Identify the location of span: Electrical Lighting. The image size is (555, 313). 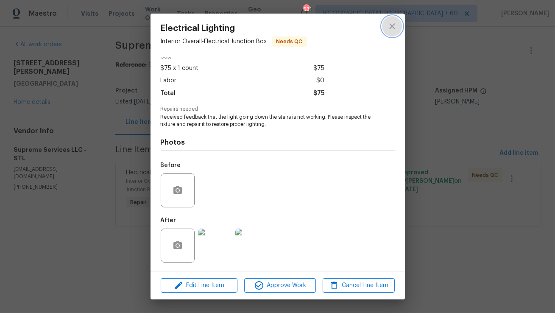
(234, 28).